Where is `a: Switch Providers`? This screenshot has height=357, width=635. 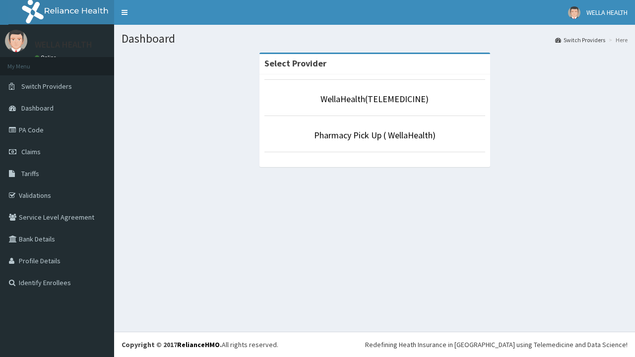 a: Switch Providers is located at coordinates (580, 40).